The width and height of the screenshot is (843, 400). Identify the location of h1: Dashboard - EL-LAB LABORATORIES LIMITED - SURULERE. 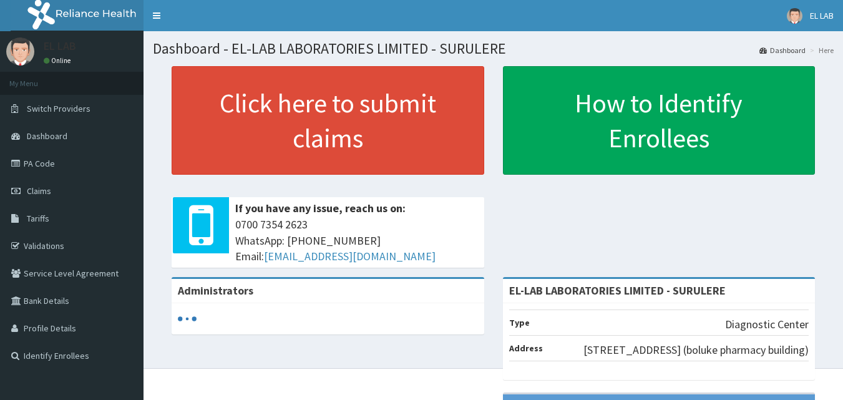
(493, 49).